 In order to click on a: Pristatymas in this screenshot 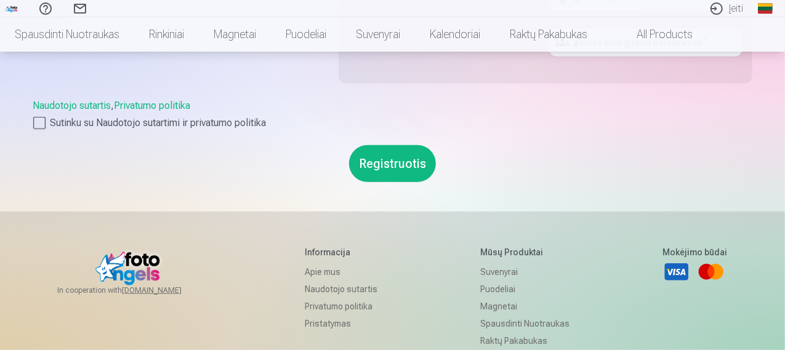, I will do `click(345, 324)`.